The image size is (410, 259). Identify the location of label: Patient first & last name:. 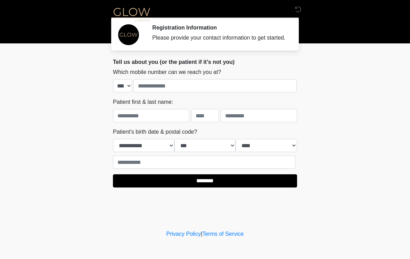
(143, 102).